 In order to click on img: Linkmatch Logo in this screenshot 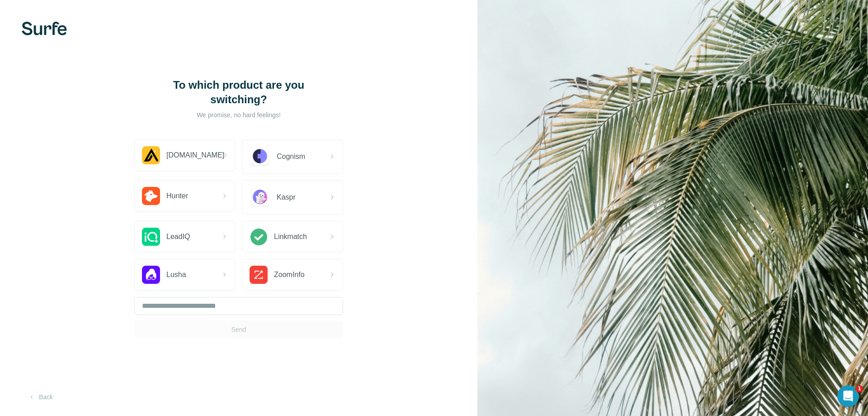, I will do `click(258, 237)`.